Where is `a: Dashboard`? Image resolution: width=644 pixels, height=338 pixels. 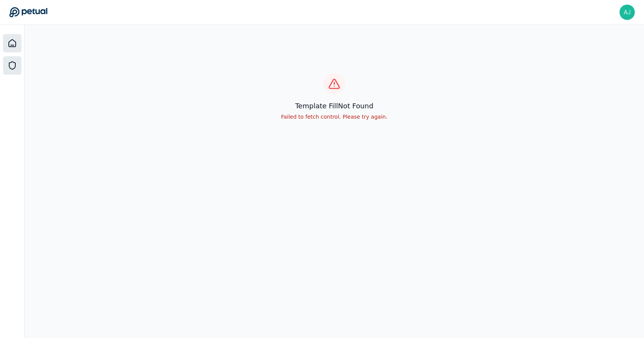 a: Dashboard is located at coordinates (12, 43).